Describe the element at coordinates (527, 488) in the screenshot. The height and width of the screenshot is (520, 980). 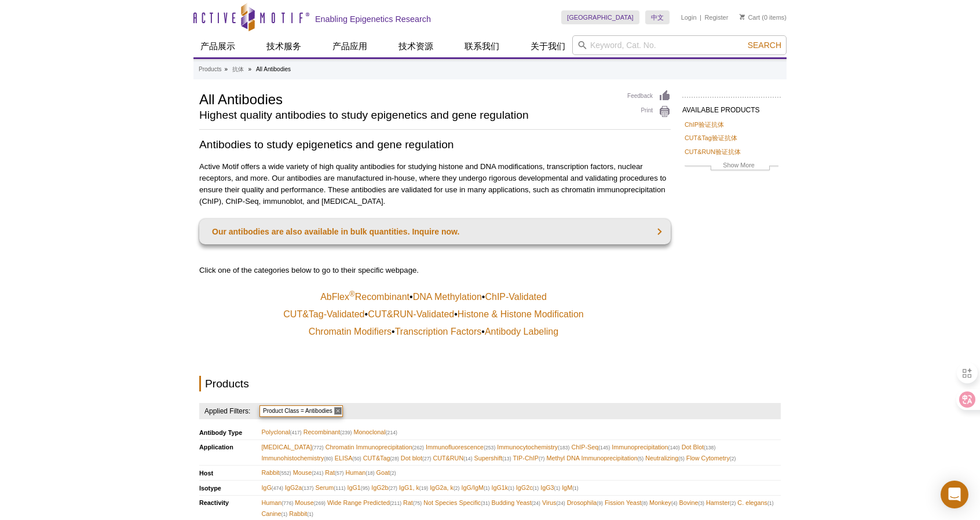
I see `span: IgG2c` at that location.